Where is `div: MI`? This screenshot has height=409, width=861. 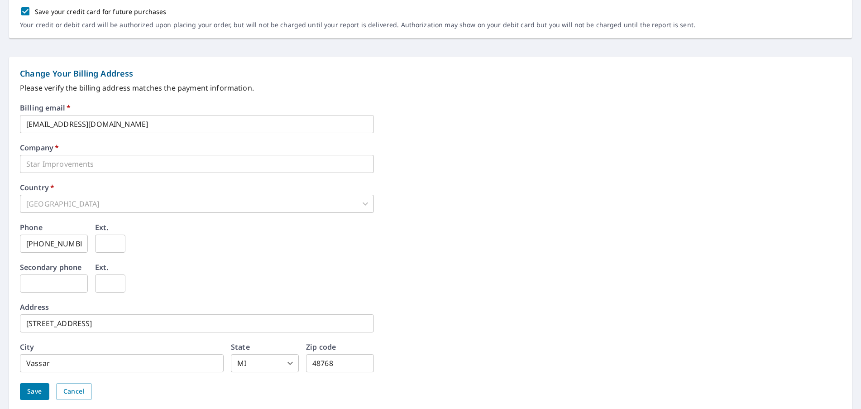 div: MI is located at coordinates (265, 363).